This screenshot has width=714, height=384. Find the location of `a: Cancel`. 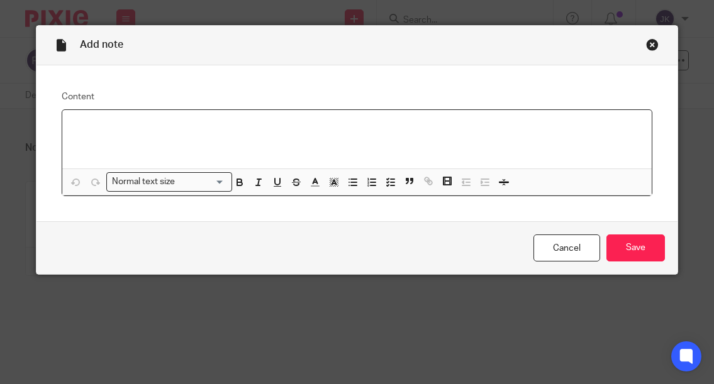

a: Cancel is located at coordinates (567, 248).